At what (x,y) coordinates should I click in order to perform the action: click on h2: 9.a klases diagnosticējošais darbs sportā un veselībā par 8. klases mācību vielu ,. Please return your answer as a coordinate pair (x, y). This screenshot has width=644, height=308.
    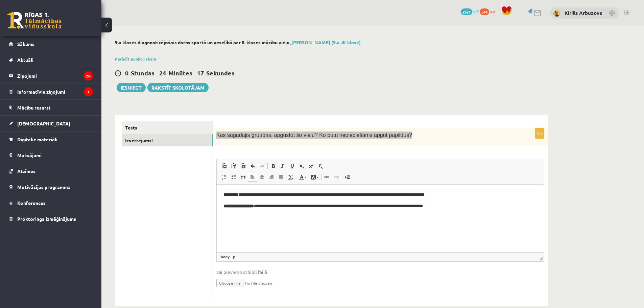
    Looking at the image, I should click on (331, 42).